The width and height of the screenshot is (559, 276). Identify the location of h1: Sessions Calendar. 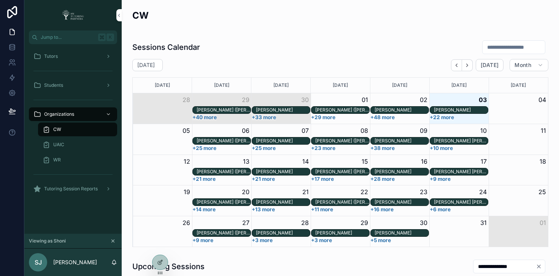
(166, 47).